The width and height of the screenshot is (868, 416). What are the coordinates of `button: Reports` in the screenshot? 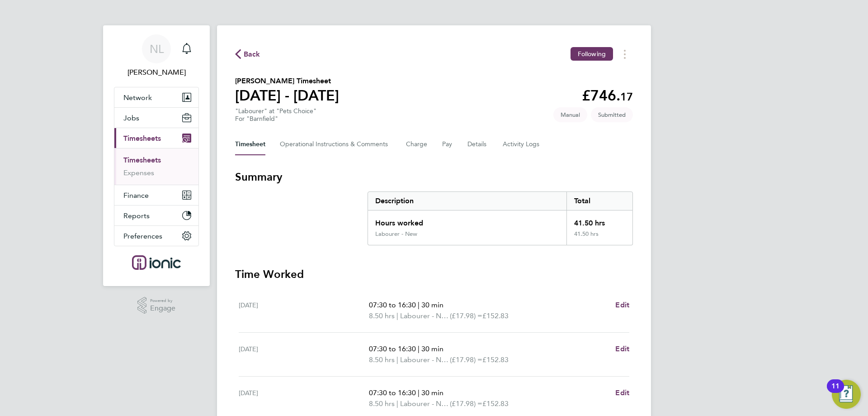 It's located at (156, 215).